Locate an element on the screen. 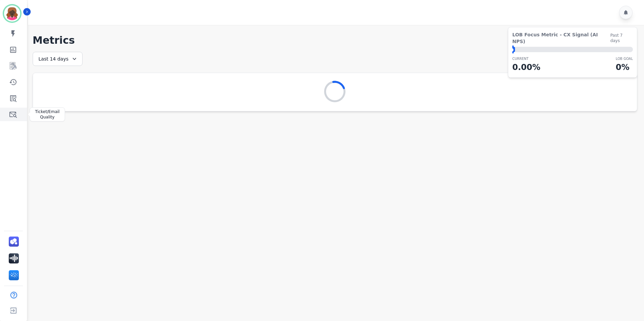  p: CURRENT is located at coordinates (526, 59).